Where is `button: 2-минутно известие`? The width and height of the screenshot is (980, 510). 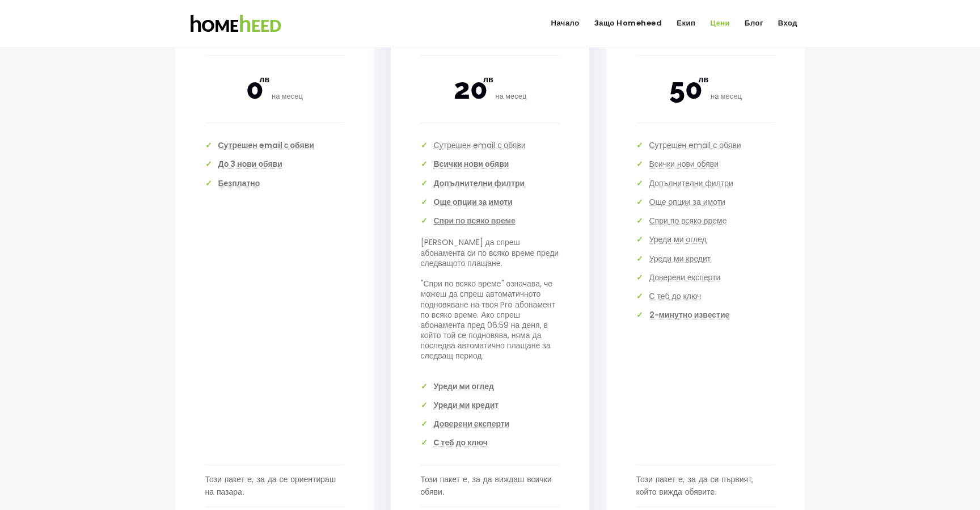 button: 2-минутно известие is located at coordinates (690, 315).